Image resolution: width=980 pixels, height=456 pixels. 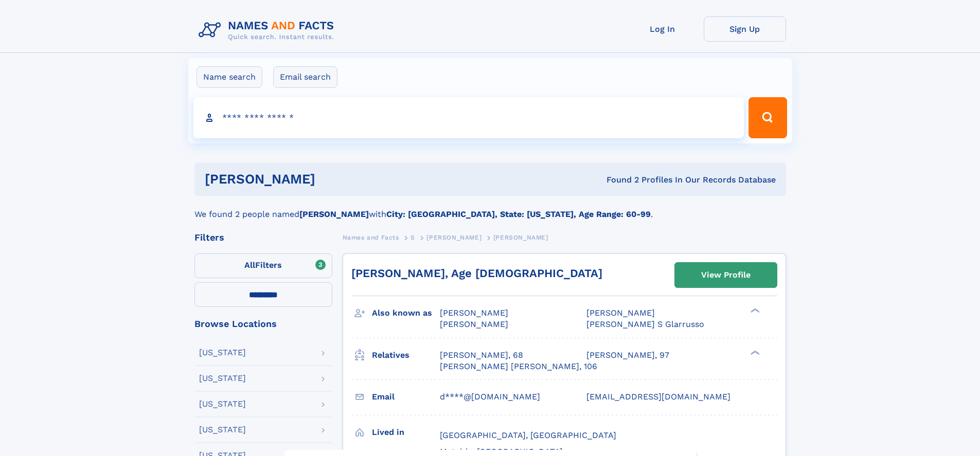 I want to click on a: S, so click(x=413, y=237).